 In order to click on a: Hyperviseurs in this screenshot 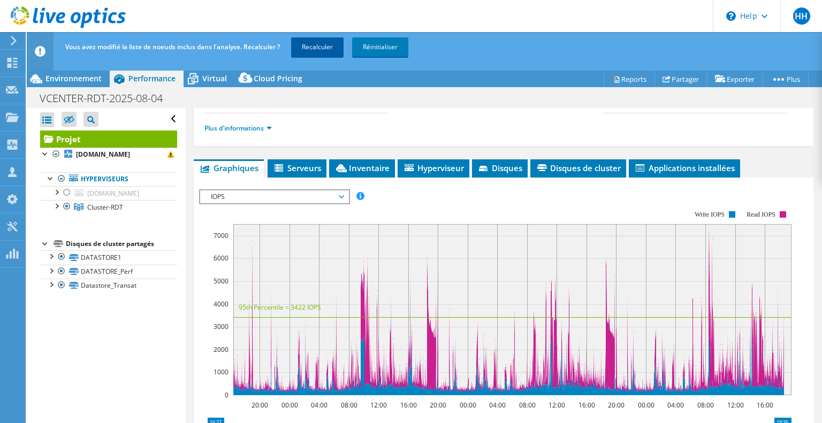, I will do `click(109, 179)`.